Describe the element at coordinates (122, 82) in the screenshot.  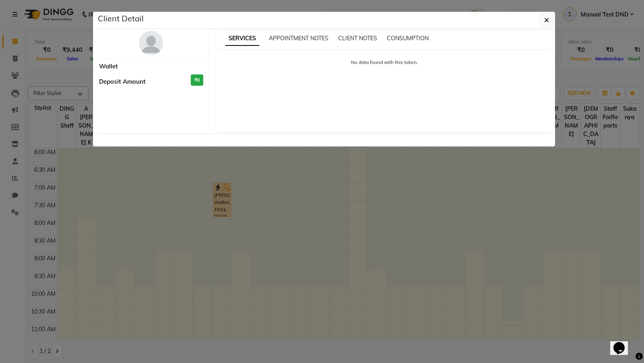
I see `span: Deposit Amount` at that location.